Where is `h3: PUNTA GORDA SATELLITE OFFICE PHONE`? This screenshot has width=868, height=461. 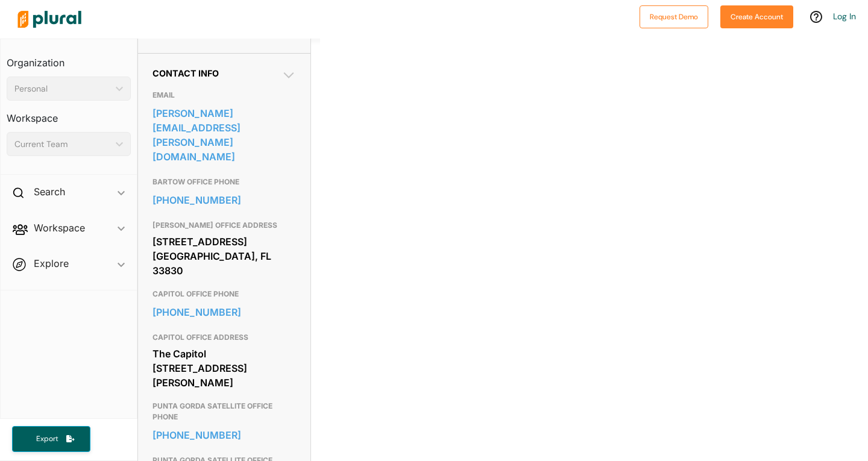 h3: PUNTA GORDA SATELLITE OFFICE PHONE is located at coordinates (224, 412).